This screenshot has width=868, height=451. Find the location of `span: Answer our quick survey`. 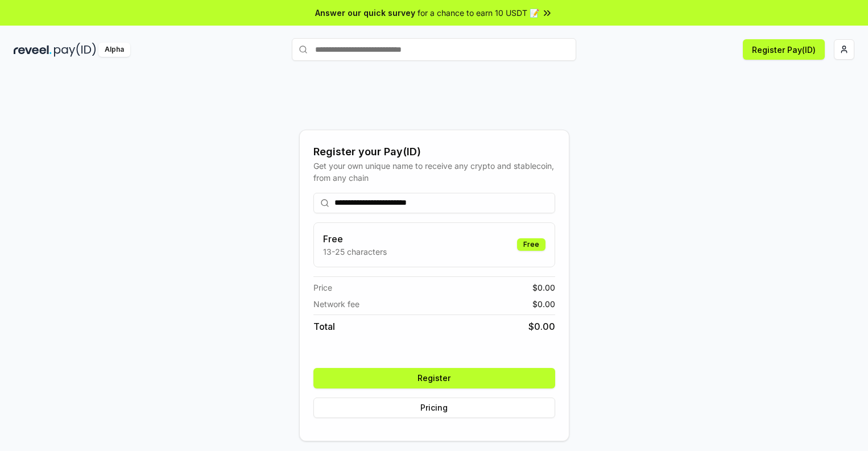

span: Answer our quick survey is located at coordinates (365, 13).